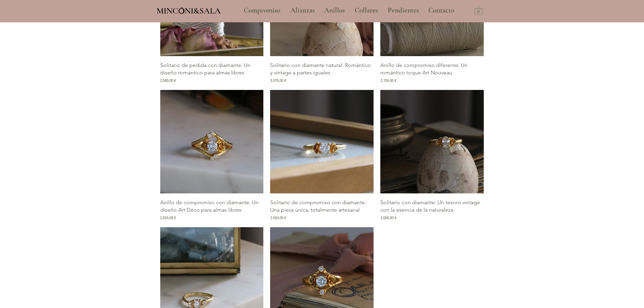 The width and height of the screenshot is (644, 308). I want to click on a: Anillo de compromiso con diamante: Un diseño Art Déco para almas libres2.815,00 €, so click(212, 210).